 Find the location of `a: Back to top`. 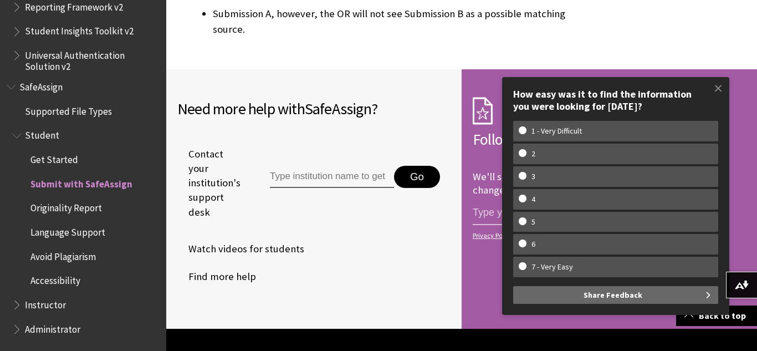

a: Back to top is located at coordinates (716, 315).